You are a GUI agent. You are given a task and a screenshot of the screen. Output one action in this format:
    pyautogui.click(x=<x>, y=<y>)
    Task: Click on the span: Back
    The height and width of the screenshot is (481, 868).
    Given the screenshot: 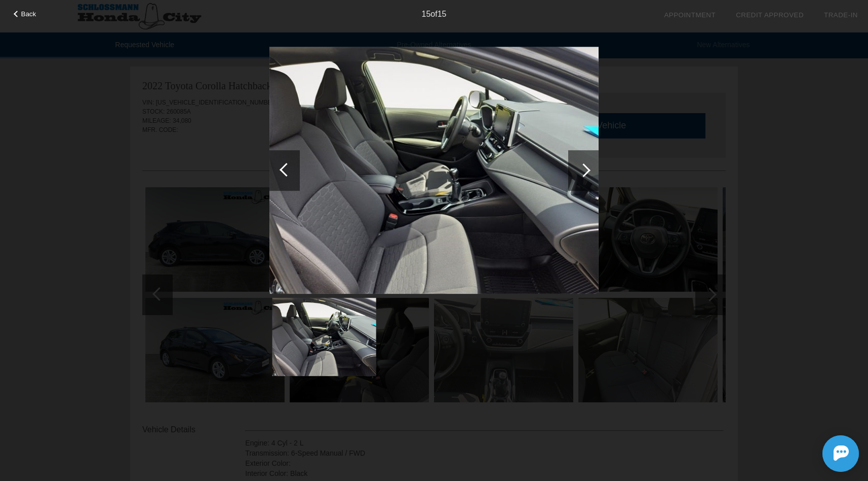 What is the action you would take?
    pyautogui.click(x=28, y=13)
    